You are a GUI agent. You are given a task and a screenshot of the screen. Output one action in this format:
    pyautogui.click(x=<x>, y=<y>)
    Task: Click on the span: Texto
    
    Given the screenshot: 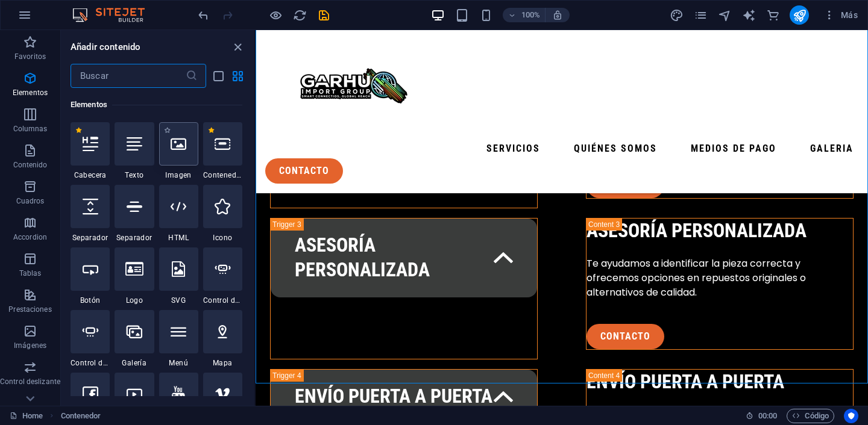 What is the action you would take?
    pyautogui.click(x=134, y=175)
    